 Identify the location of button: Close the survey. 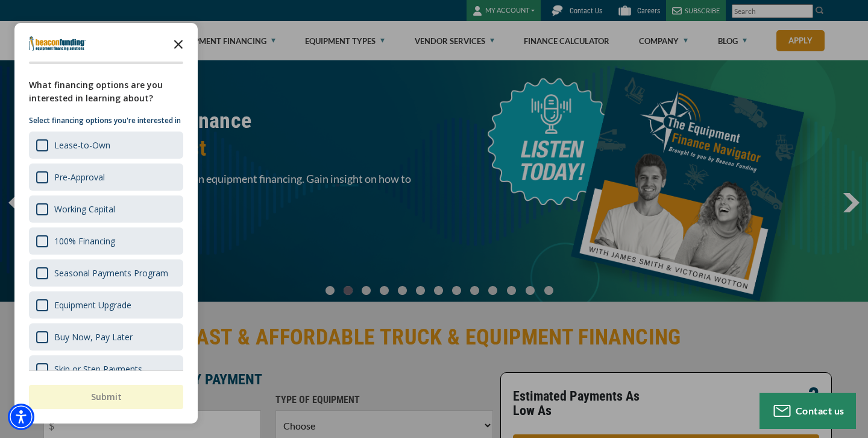
(178, 43).